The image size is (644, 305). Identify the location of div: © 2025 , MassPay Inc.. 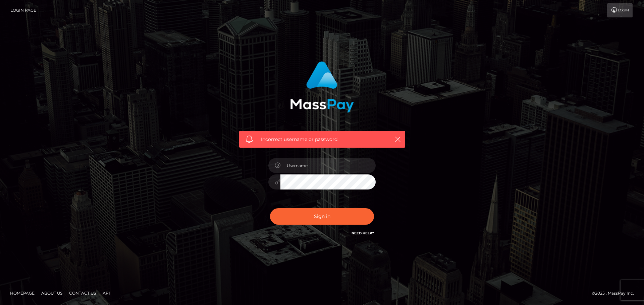
(615, 293).